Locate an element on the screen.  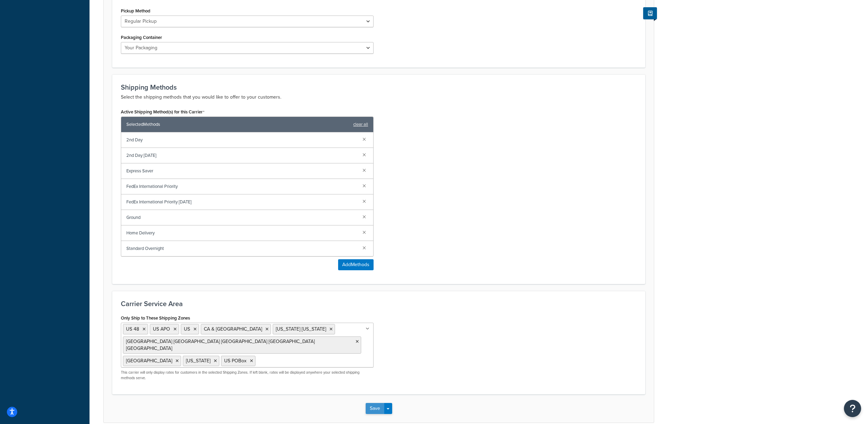
label: Active Shipping Method(s) for this Carrier is located at coordinates (163, 112).